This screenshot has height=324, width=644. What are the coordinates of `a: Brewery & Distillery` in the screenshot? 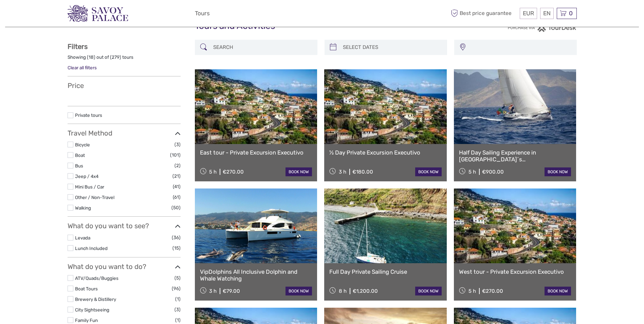 It's located at (96, 299).